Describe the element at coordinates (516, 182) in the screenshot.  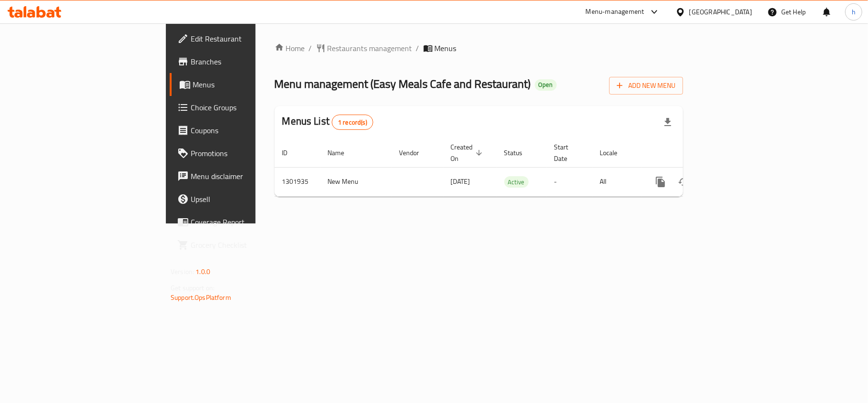
I see `span: Active` at that location.